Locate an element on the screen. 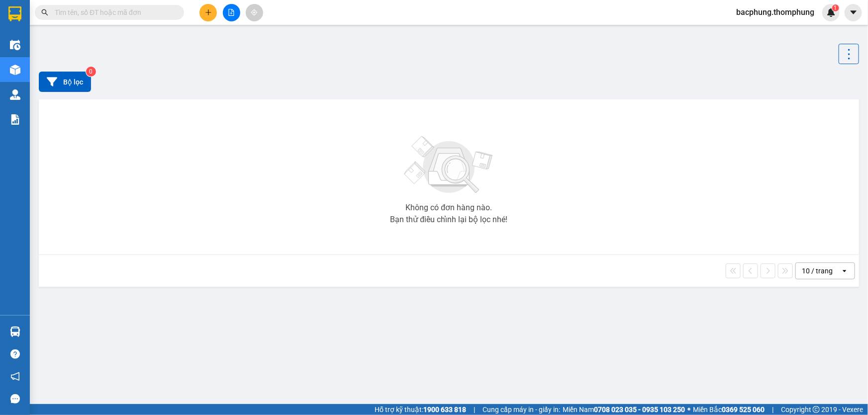 The height and width of the screenshot is (415, 868). button: aim is located at coordinates (254, 13).